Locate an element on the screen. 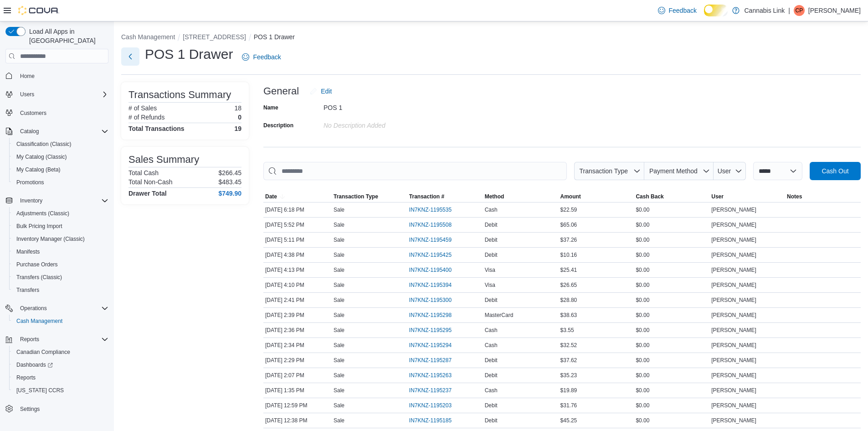  span: Notes is located at coordinates (794, 197).